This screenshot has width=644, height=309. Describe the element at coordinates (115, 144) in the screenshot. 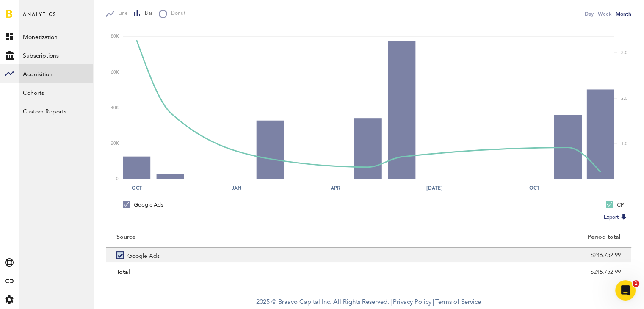

I see `text: 20K` at that location.